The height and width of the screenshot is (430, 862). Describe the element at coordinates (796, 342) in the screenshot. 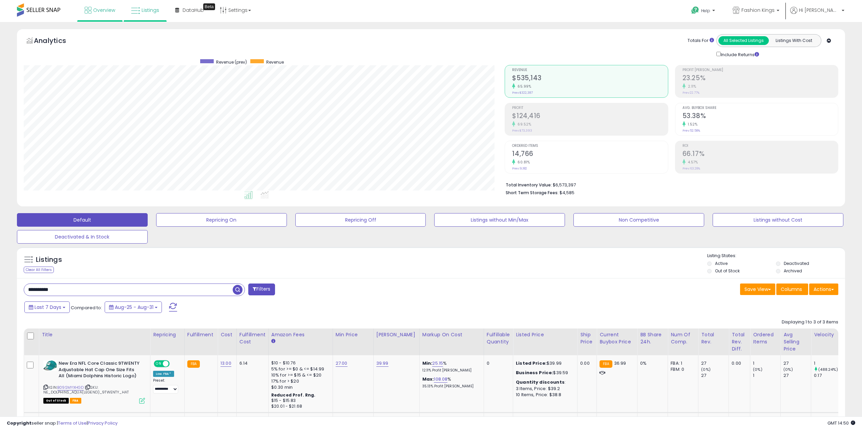

I see `div: Avg Selling Price` at that location.